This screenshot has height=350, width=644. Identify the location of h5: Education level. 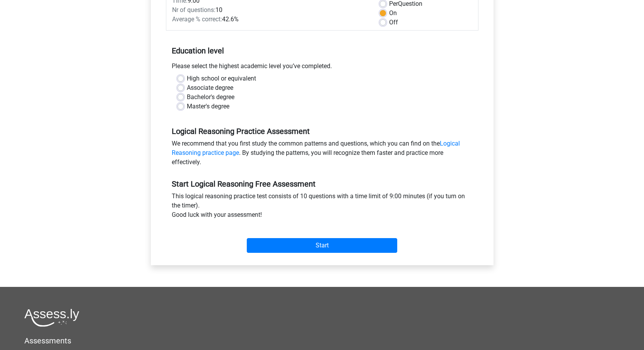
(322, 51).